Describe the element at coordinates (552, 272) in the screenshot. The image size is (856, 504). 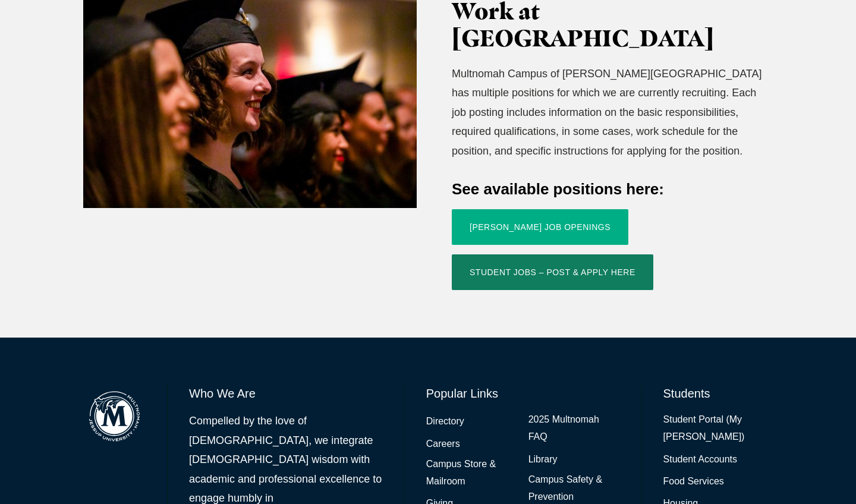
I see `a: Student Jobs – Post & Apply Here` at that location.